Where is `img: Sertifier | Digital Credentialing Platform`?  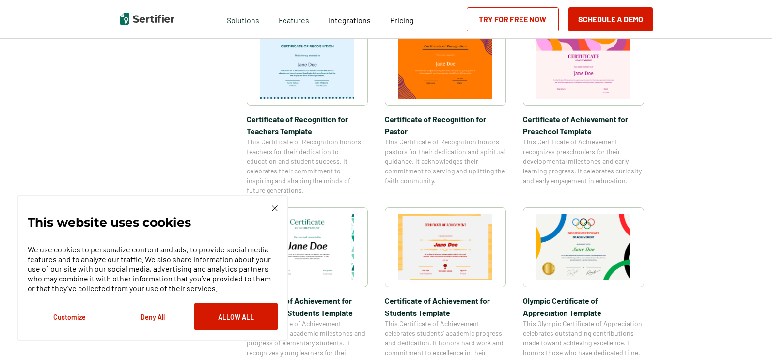 img: Sertifier | Digital Credentialing Platform is located at coordinates (147, 18).